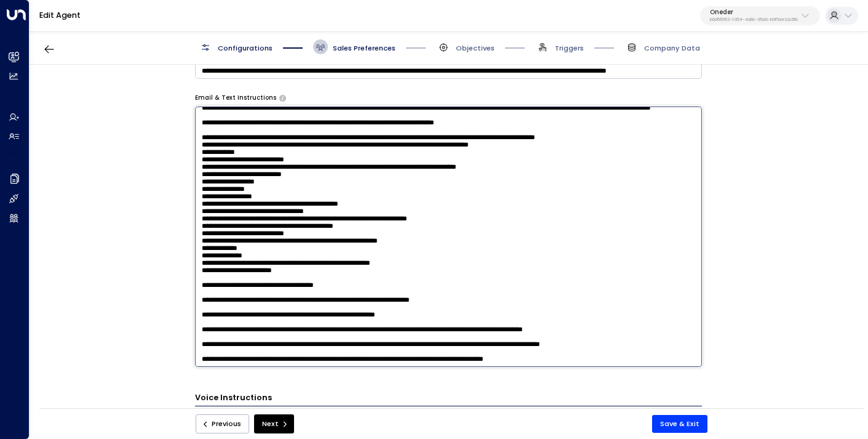  What do you see at coordinates (222, 424) in the screenshot?
I see `button: Previous` at bounding box center [222, 424].